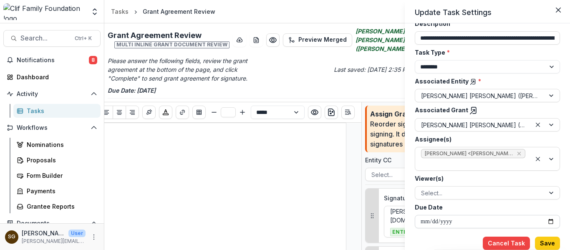  What do you see at coordinates (506, 243) in the screenshot?
I see `button: Cancel Task` at bounding box center [506, 243].